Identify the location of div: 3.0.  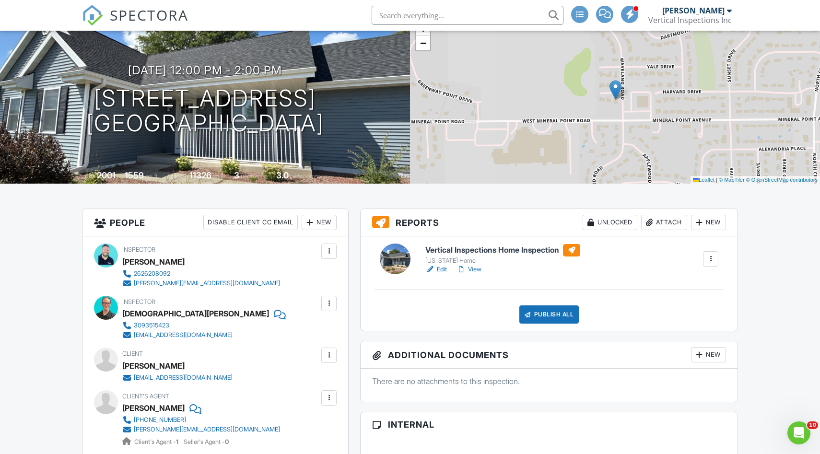
(282, 175).